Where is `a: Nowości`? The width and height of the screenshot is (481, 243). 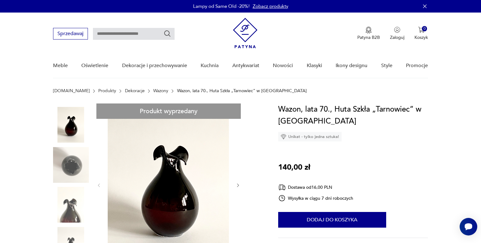
a: Nowości is located at coordinates (283, 66).